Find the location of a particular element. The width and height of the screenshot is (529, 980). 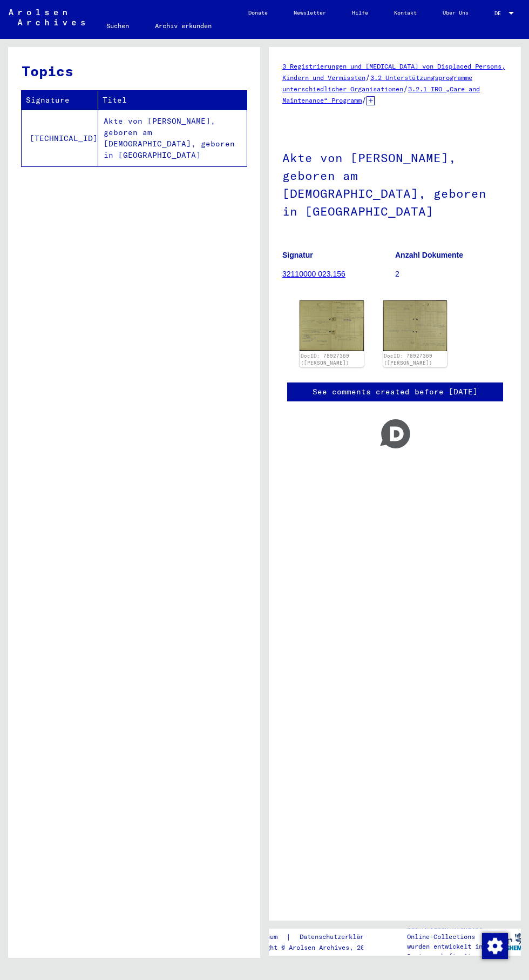

img: 002.jpg is located at coordinates (415, 325).